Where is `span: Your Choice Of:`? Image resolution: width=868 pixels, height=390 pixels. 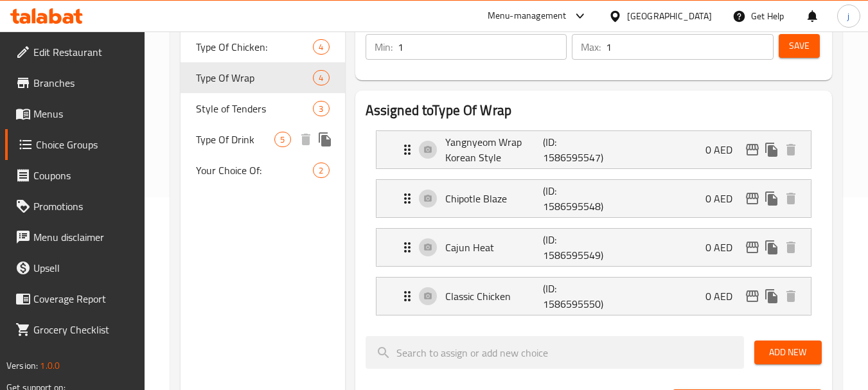 span: Your Choice Of: is located at coordinates (254, 170).